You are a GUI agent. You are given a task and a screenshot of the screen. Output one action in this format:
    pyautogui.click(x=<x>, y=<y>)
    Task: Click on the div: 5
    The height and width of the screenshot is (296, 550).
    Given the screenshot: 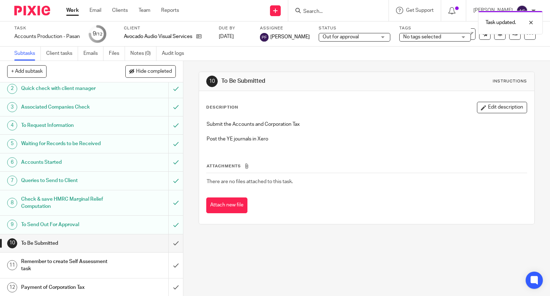 What is the action you would take?
    pyautogui.click(x=12, y=144)
    